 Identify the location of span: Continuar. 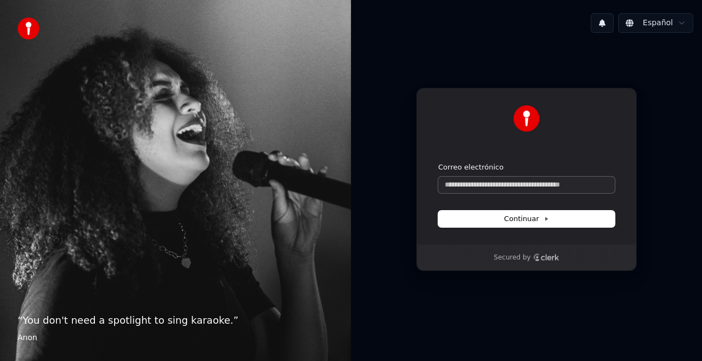
(527, 219).